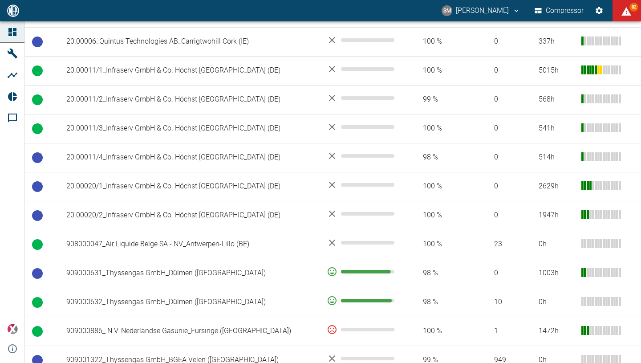 The image size is (641, 363). What do you see at coordinates (189, 41) in the screenshot?
I see `td: 20.00006_Quintus Technologies AB_Carrigtwohill Cork (IE)` at bounding box center [189, 41].